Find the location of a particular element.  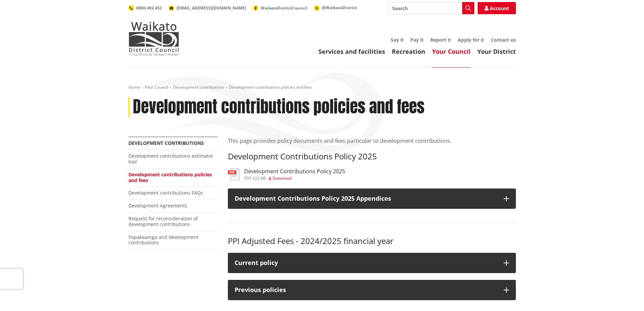

a: Development contributions estimator tool is located at coordinates (171, 159).